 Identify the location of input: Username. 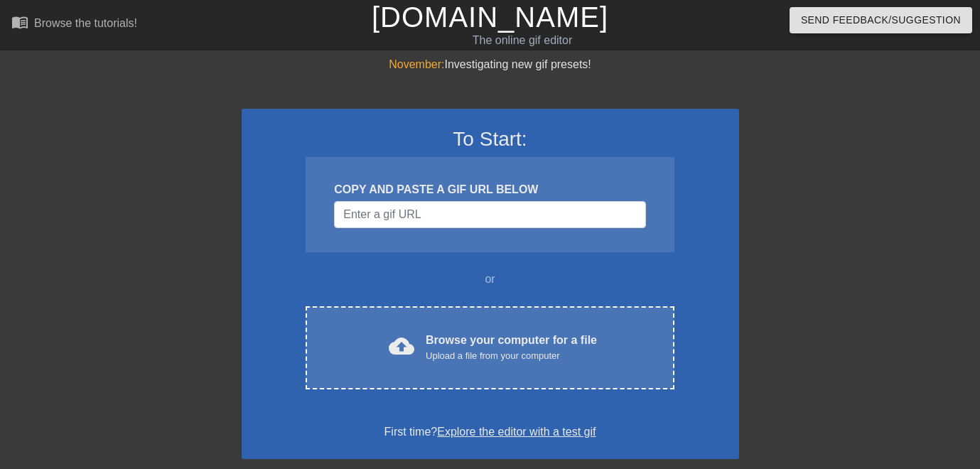
(490, 214).